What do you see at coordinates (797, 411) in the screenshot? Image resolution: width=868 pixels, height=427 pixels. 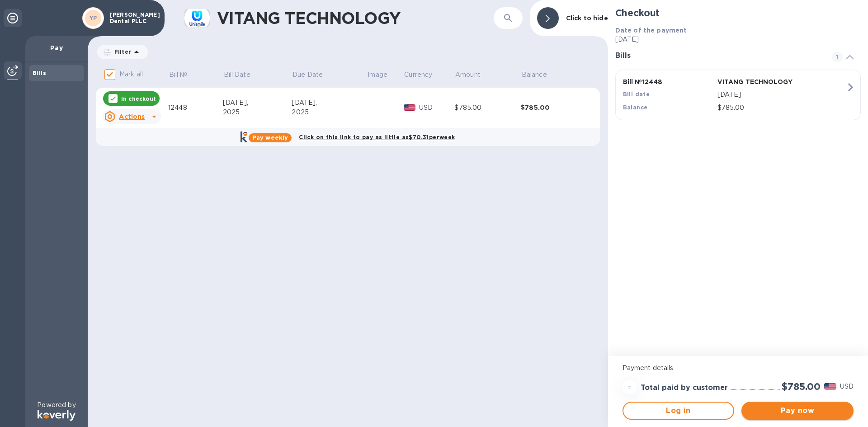 I see `button: Pay now` at bounding box center [797, 411].